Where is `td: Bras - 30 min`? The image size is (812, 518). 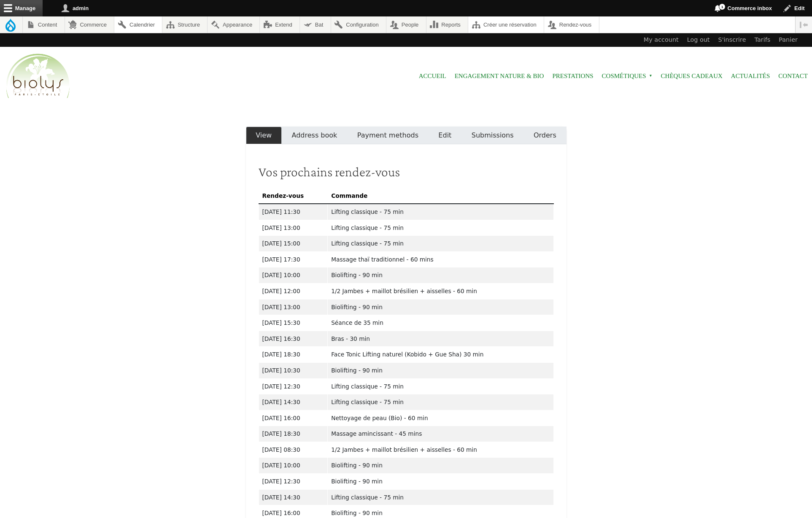
td: Bras - 30 min is located at coordinates (440, 339).